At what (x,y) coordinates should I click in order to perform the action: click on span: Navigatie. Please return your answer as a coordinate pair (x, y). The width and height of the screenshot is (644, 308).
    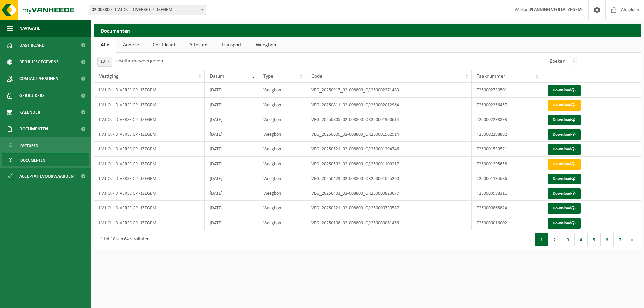
    Looking at the image, I should click on (30, 28).